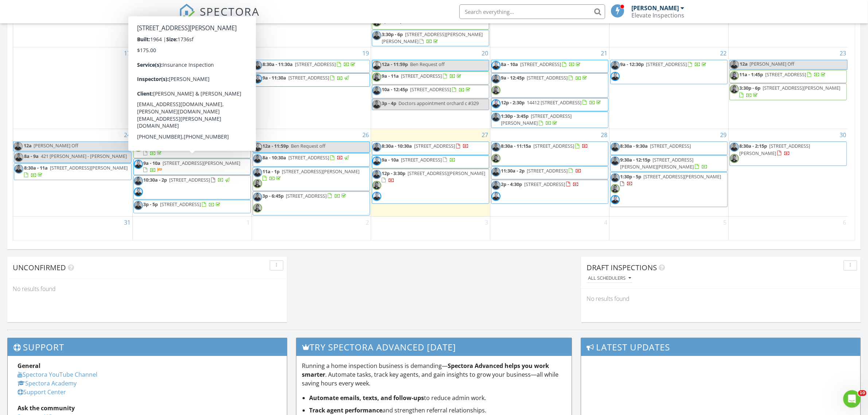  Describe the element at coordinates (425, 370) in the screenshot. I see `strong: Spectora Advanced helps you work smarter` at that location.